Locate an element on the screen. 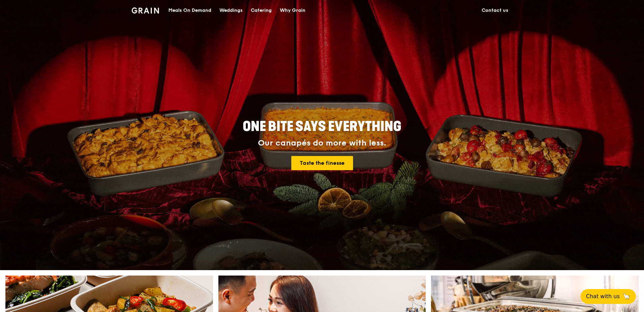  img: Grain is located at coordinates (146, 11).